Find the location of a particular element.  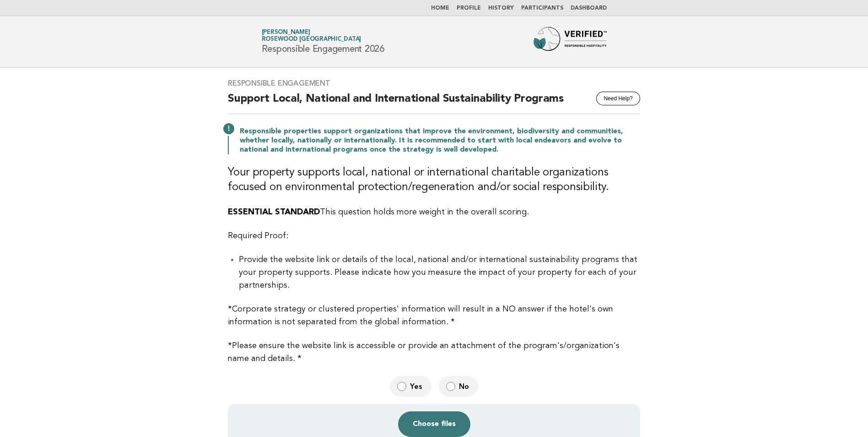

a: Participants is located at coordinates (542, 8).